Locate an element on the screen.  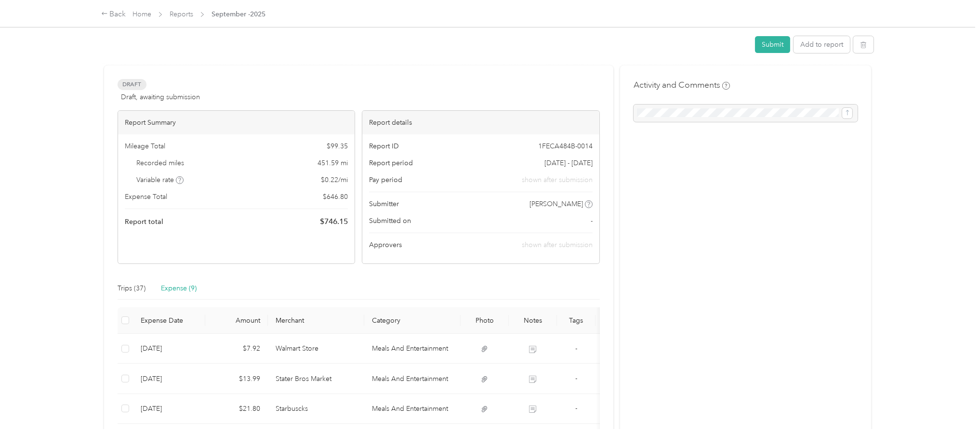
td: $13.99 is located at coordinates (236, 378).